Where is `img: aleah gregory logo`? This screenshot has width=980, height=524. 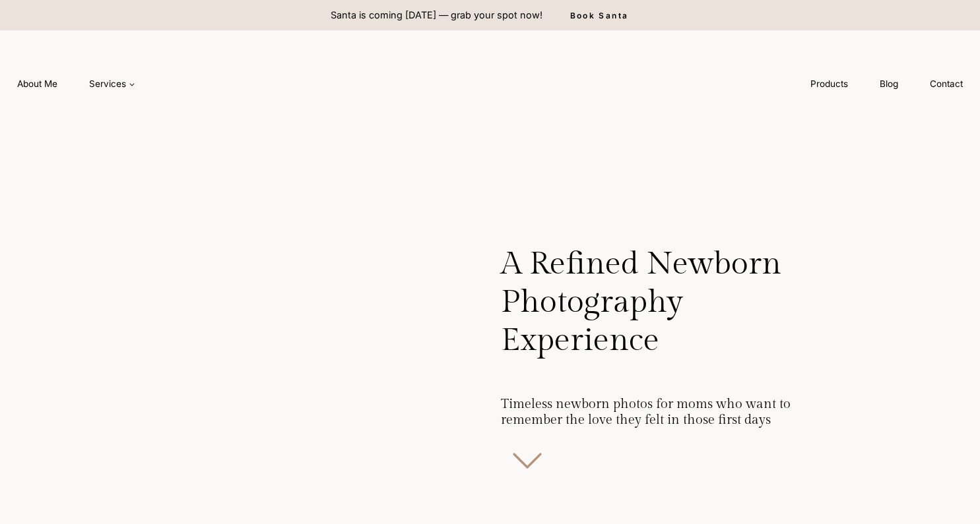 img: aleah gregory logo is located at coordinates (490, 84).